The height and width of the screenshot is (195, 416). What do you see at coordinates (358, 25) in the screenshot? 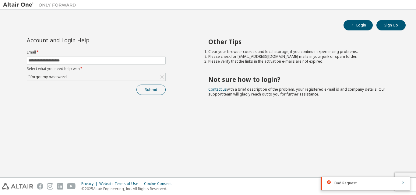
I see `button: Login` at bounding box center [358, 25].